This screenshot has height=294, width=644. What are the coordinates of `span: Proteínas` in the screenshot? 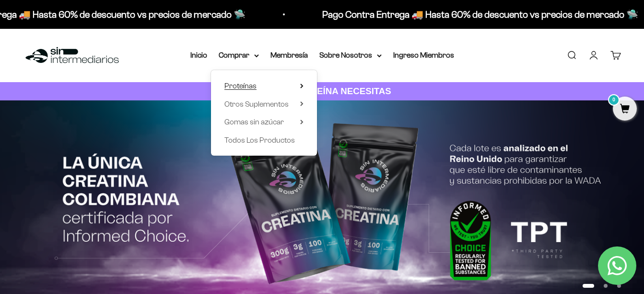 It's located at (240, 86).